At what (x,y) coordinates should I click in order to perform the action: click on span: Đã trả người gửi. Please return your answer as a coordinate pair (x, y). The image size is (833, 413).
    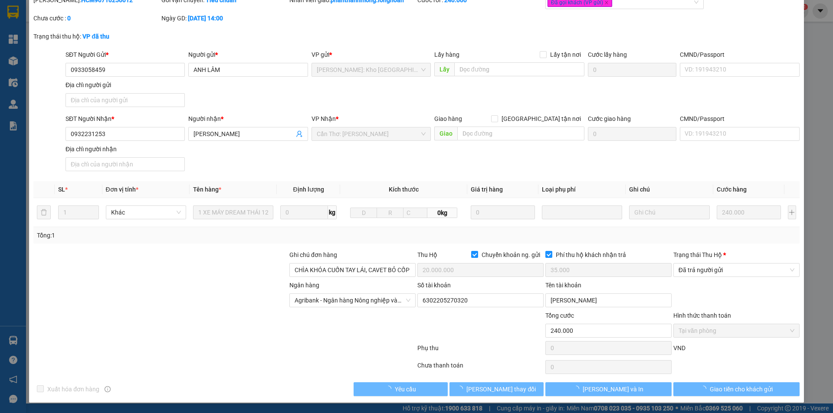
    Looking at the image, I should click on (736, 270).